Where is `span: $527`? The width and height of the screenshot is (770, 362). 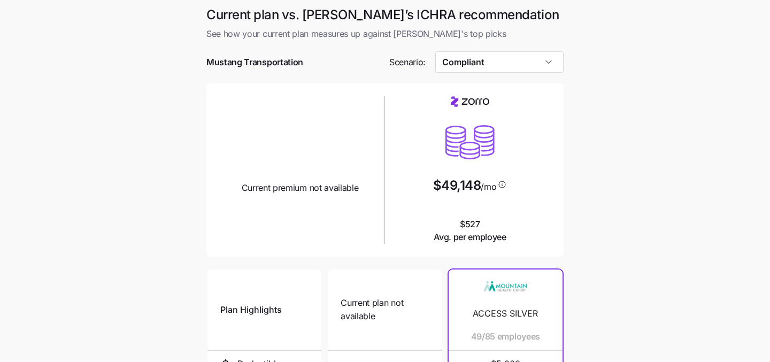 span: $527 is located at coordinates (470, 231).